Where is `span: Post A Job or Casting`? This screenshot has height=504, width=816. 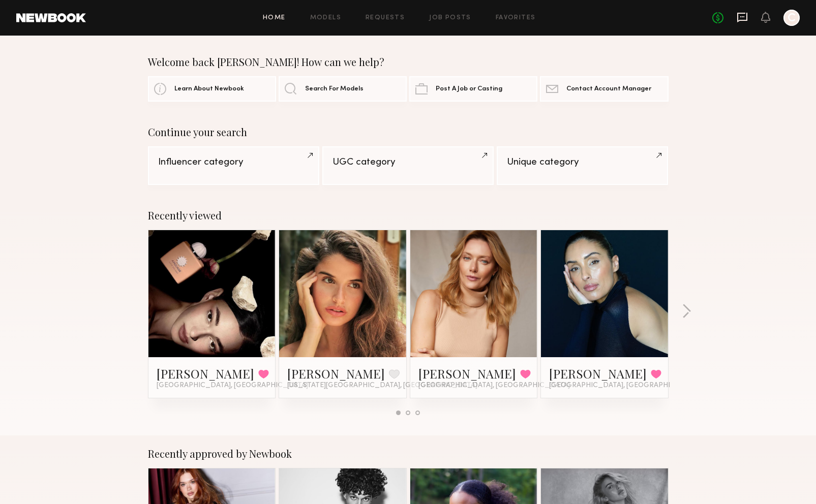 span: Post A Job or Casting is located at coordinates (469, 89).